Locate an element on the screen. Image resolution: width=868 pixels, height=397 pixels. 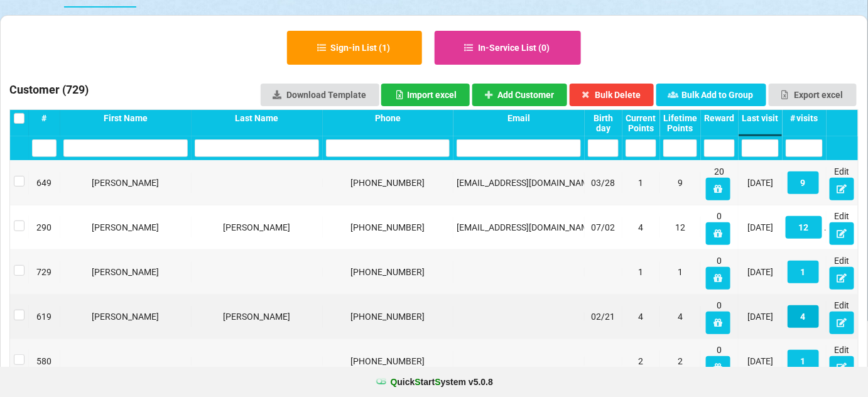
div: 619 is located at coordinates (44, 316).